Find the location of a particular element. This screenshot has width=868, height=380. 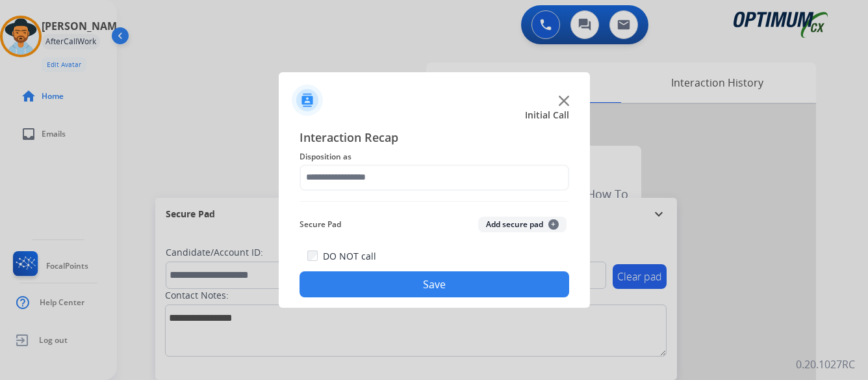

span: Initial Call is located at coordinates (547, 115).